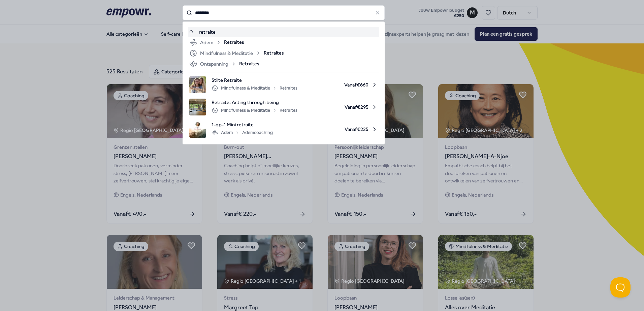 The image size is (644, 311). Describe the element at coordinates (242, 125) in the screenshot. I see `span: 1-op-1 Mini retraite` at that location.